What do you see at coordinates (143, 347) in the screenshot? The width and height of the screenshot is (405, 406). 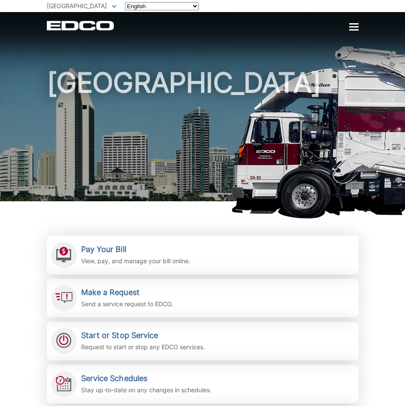 I see `p: Request to start or stop any EDCO services.` at bounding box center [143, 347].